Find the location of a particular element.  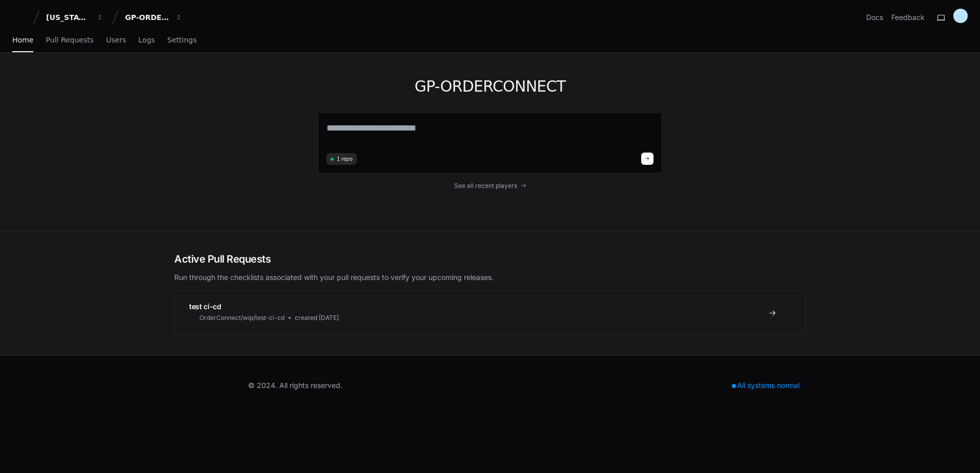

div: © 2024. All rights reserved. is located at coordinates (295, 385).